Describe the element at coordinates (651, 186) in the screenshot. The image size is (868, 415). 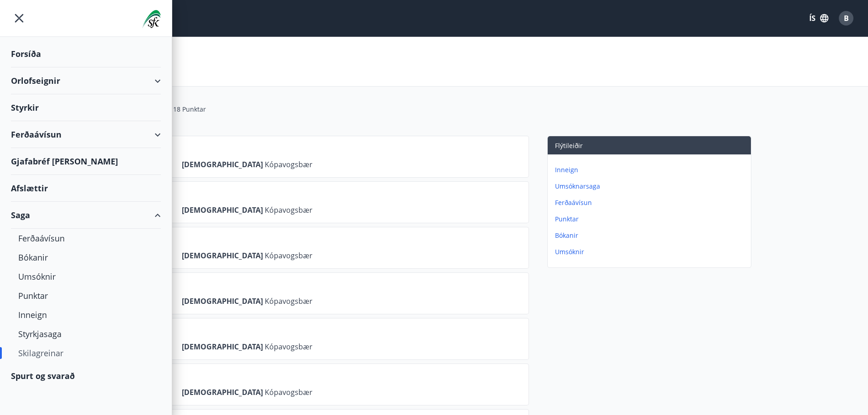
I see `p: Umsóknarsaga` at that location.